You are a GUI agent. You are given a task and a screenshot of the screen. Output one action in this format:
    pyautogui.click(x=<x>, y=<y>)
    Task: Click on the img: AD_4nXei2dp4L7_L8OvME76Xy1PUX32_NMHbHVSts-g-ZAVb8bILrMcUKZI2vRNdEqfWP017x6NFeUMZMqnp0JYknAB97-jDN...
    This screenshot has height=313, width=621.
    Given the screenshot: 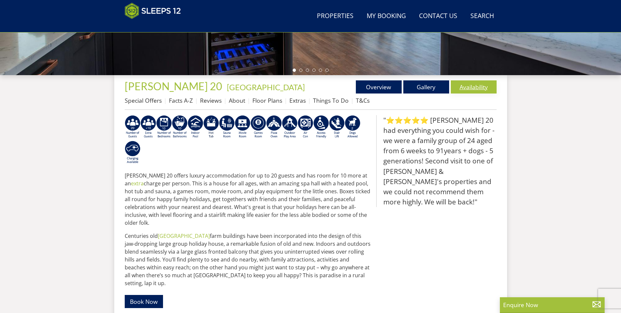 What is the action you would take?
    pyautogui.click(x=196, y=127)
    